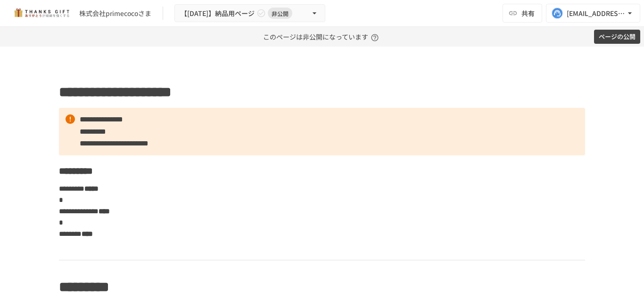 This screenshot has height=298, width=644. I want to click on div: 株式会社primecocoさま, so click(115, 13).